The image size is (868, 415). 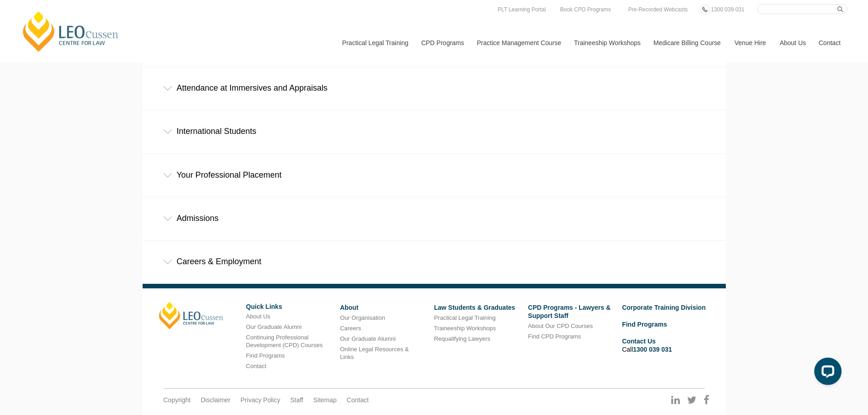 I want to click on div: Careers & Employment, so click(x=434, y=262).